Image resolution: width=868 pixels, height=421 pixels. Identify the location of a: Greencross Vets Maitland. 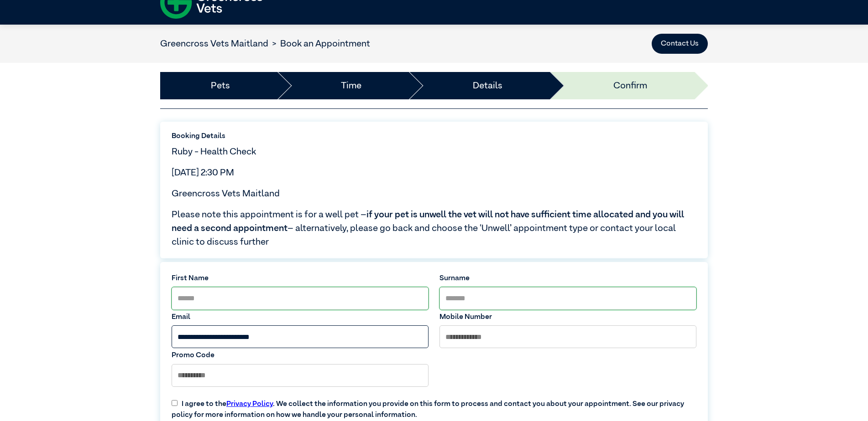
(214, 44).